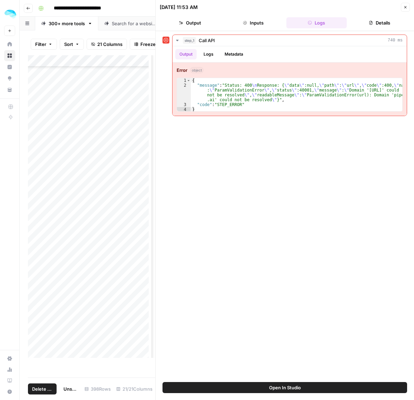  I want to click on span: 740 ms, so click(395, 40).